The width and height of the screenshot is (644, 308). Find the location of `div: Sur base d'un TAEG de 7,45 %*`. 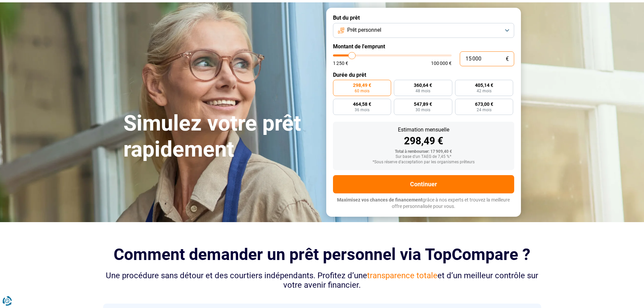

div: Sur base d'un TAEG de 7,45 %* is located at coordinates (424, 157).